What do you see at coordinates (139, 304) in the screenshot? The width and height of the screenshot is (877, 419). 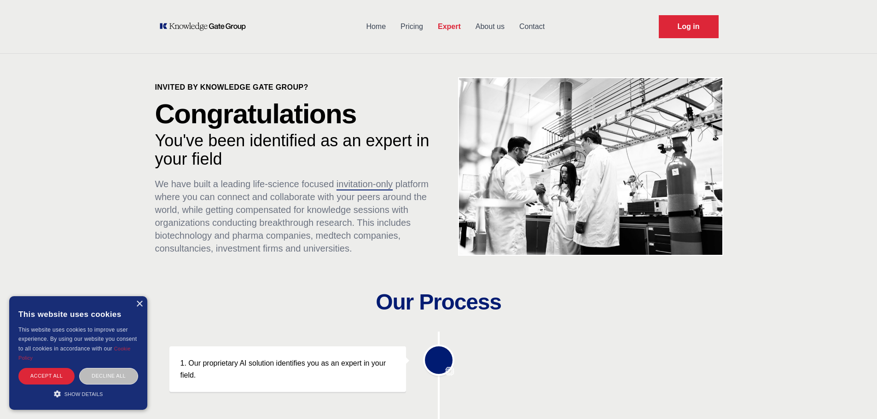 I see `div: Close` at bounding box center [139, 304].